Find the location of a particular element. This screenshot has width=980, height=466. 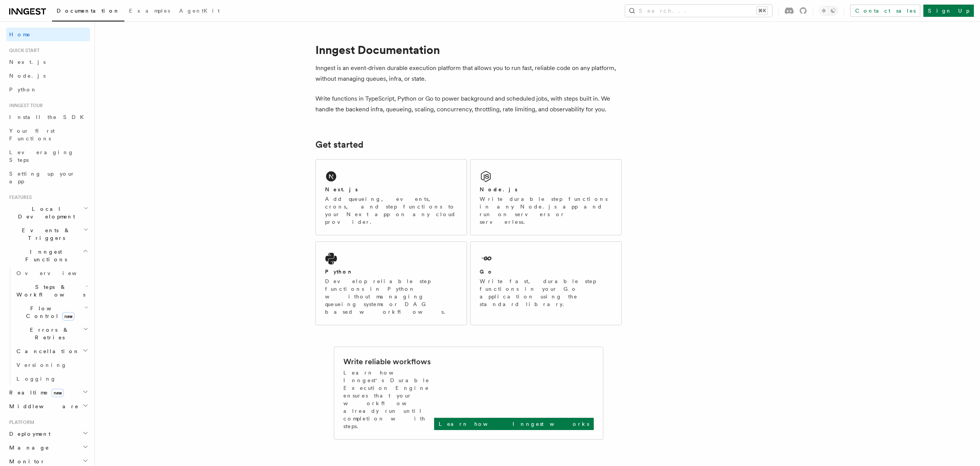

a: Contact sales is located at coordinates (885, 11).